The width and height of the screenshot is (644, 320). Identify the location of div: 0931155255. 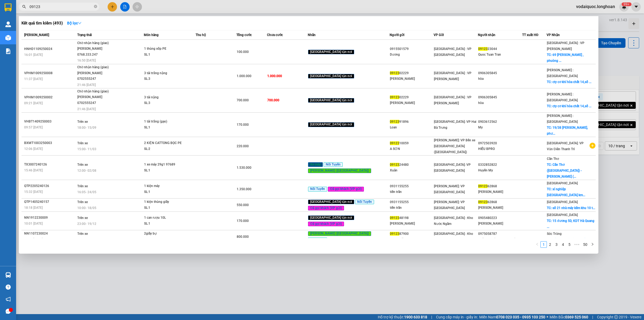
(412, 202).